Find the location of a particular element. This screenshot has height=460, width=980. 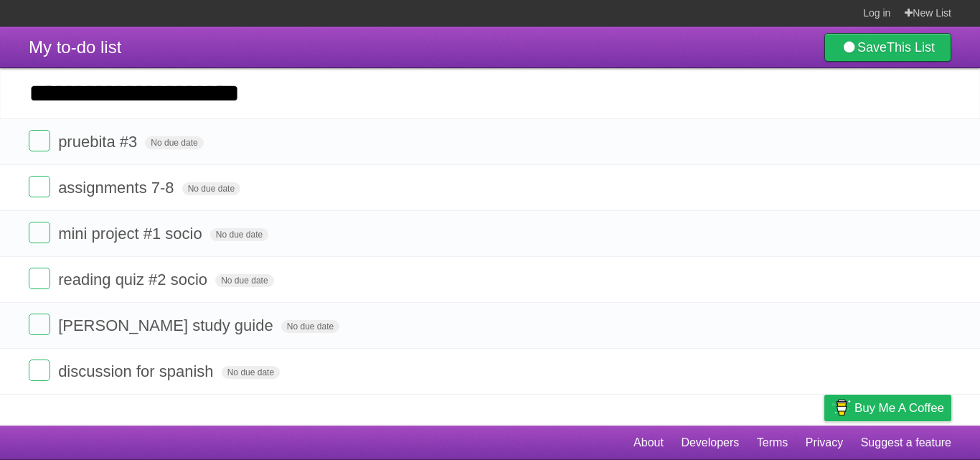

span: mini project #1 socio is located at coordinates (132, 234).